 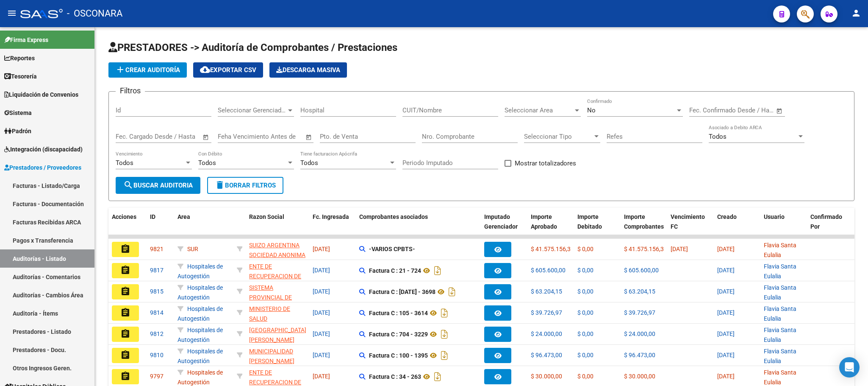 What do you see at coordinates (12, 13) in the screenshot?
I see `mat-icon: menu` at bounding box center [12, 13].